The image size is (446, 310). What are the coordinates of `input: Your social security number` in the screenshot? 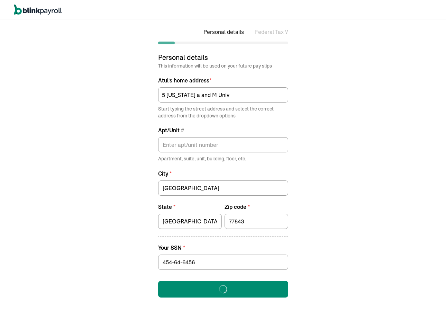 It's located at (223, 262).